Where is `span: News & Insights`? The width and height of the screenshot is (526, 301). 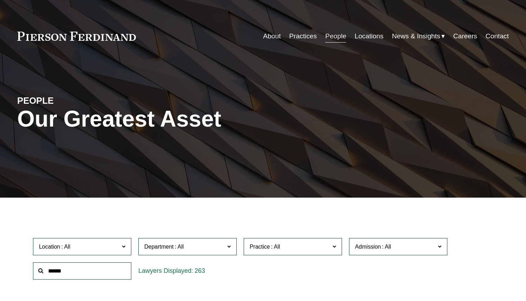 span: News & Insights is located at coordinates (416, 36).